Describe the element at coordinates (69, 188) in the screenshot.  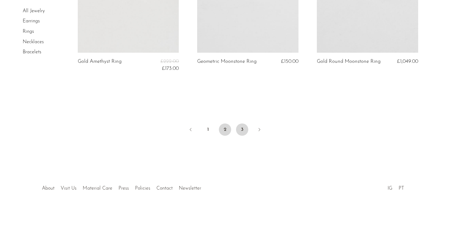
I see `a: Visit Us` at that location.